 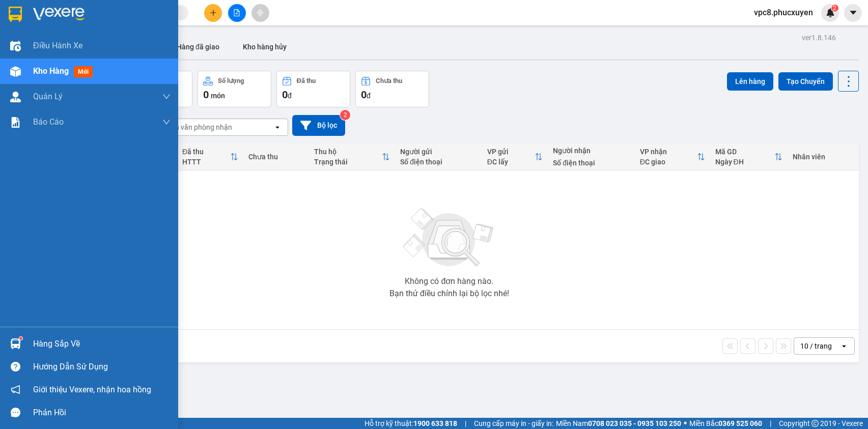 I want to click on img: icon-new-feature, so click(x=830, y=13).